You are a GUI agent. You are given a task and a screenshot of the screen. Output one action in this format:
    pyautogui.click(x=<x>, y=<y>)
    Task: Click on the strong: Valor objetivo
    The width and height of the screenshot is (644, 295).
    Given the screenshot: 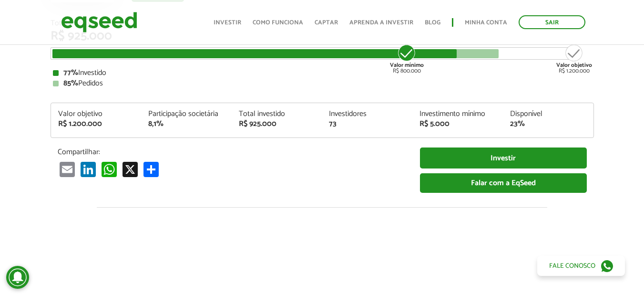 What is the action you would take?
    pyautogui.click(x=574, y=65)
    